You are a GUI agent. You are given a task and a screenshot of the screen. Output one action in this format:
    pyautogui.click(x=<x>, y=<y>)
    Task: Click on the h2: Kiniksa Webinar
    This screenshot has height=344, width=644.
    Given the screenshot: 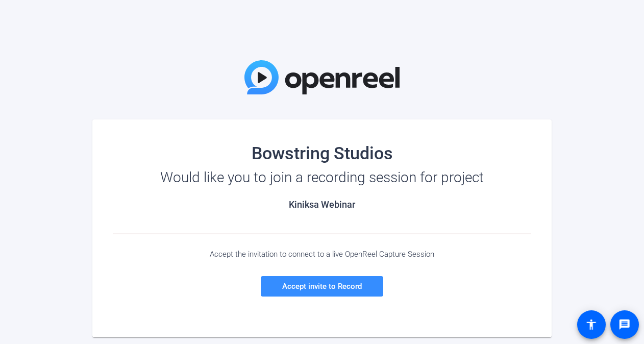 What is the action you would take?
    pyautogui.click(x=322, y=205)
    